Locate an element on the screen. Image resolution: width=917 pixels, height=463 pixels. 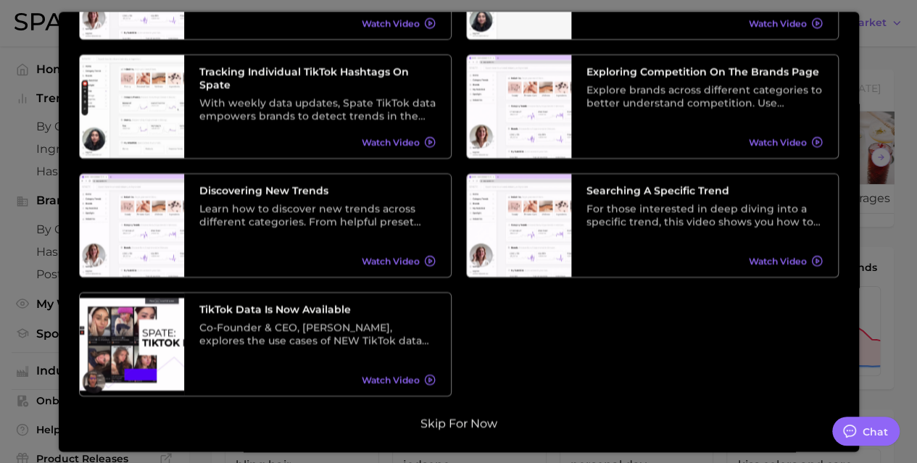
div: For those interested in deep diving into a specific trend, this video shows you how to search tre... is located at coordinates (704, 216).